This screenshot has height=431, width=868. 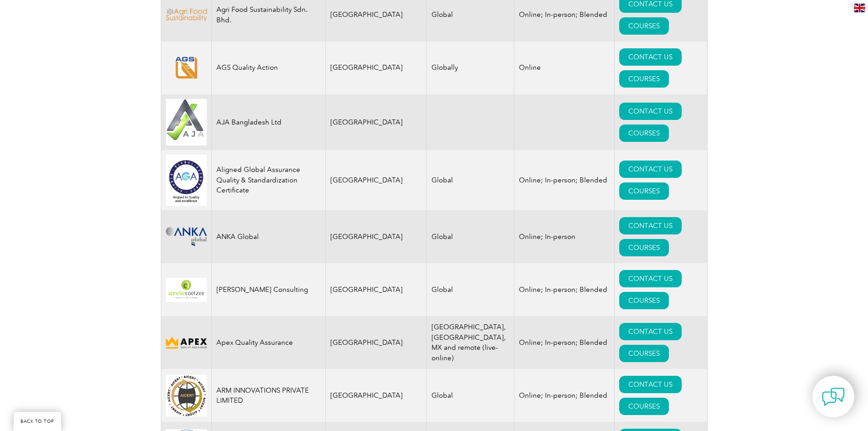 I want to click on td: Online, so click(x=565, y=68).